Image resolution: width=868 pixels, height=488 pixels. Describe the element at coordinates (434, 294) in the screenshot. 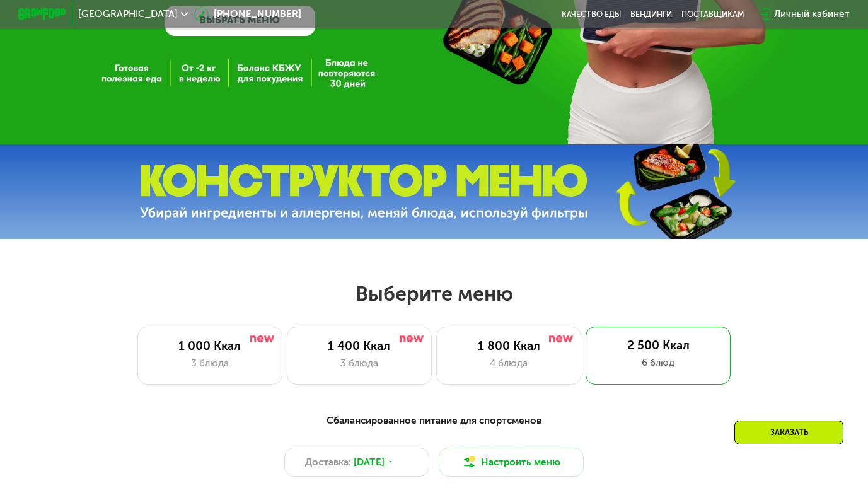

I see `h2: Выберите меню` at that location.